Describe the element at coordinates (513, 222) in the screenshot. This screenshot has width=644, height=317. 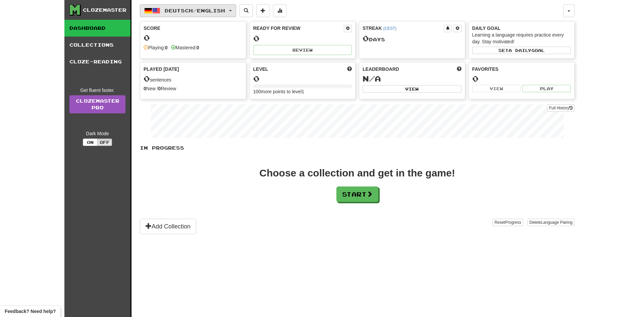
I see `span: Progress` at that location.